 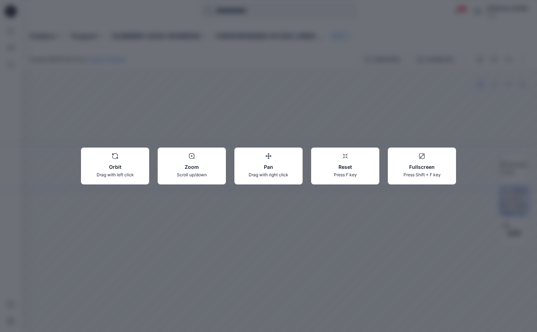 I want to click on p: Scroll up/down, so click(x=192, y=175).